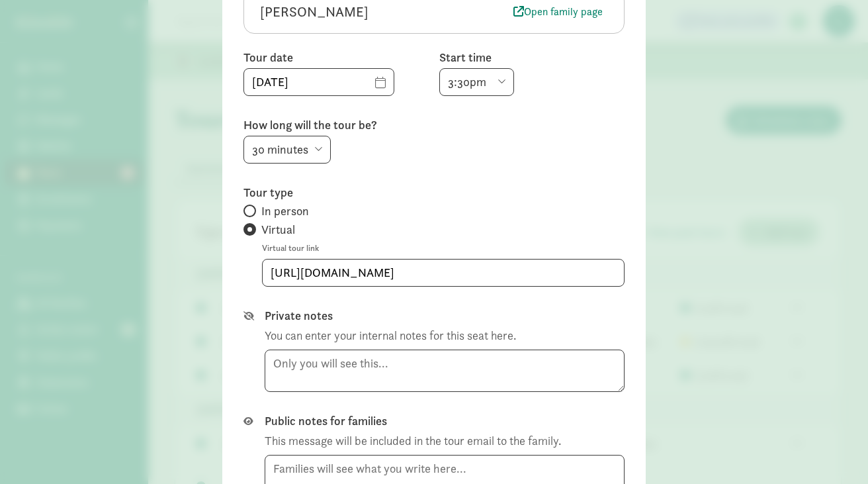 The width and height of the screenshot is (868, 484). What do you see at coordinates (443, 248) in the screenshot?
I see `label: Virtual tour link` at bounding box center [443, 248].